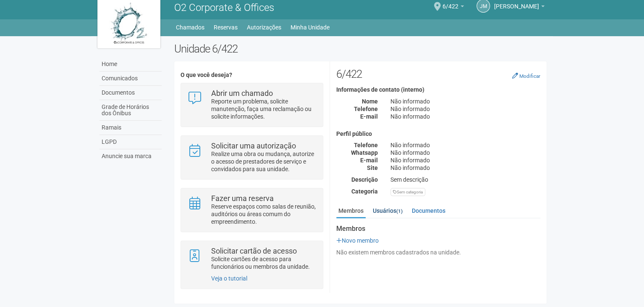 The width and height of the screenshot is (644, 307). Describe the element at coordinates (252, 105) in the screenshot. I see `a: Abrir um chamado Reporte um problema, solicite manutenção, faça uma reclamação ou solicite inform...` at that location.